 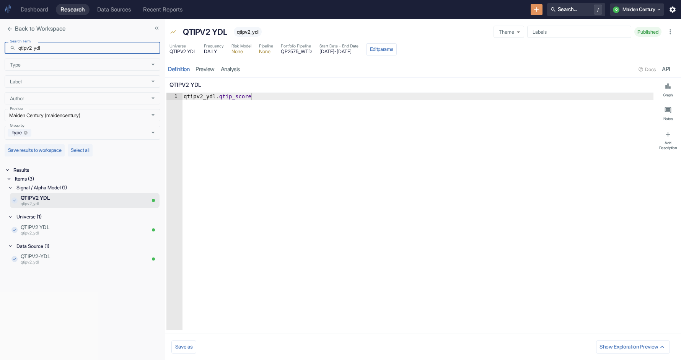 What do you see at coordinates (40, 29) in the screenshot?
I see `p: Back to Workspace` at bounding box center [40, 29].